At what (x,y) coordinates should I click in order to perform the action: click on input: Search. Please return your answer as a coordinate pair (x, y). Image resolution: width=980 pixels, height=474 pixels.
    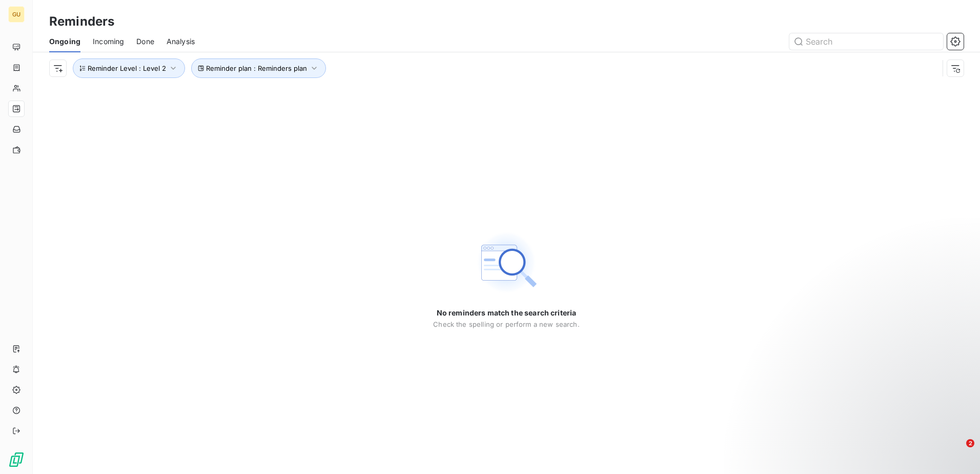
    Looking at the image, I should click on (866, 42).